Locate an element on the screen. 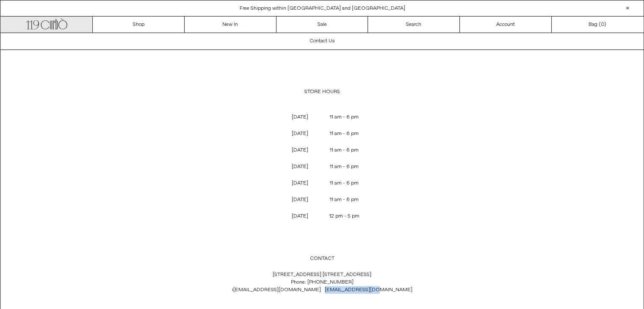  p: CONTACT is located at coordinates (322, 259).